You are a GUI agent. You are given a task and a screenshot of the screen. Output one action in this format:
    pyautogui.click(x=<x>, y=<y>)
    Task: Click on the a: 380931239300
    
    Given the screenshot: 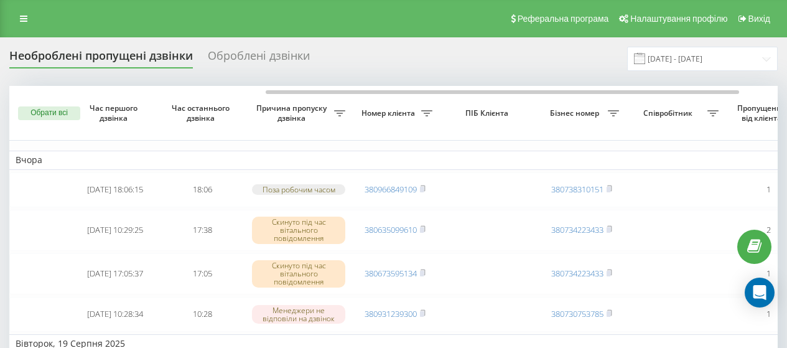 What is the action you would take?
    pyautogui.click(x=391, y=314)
    